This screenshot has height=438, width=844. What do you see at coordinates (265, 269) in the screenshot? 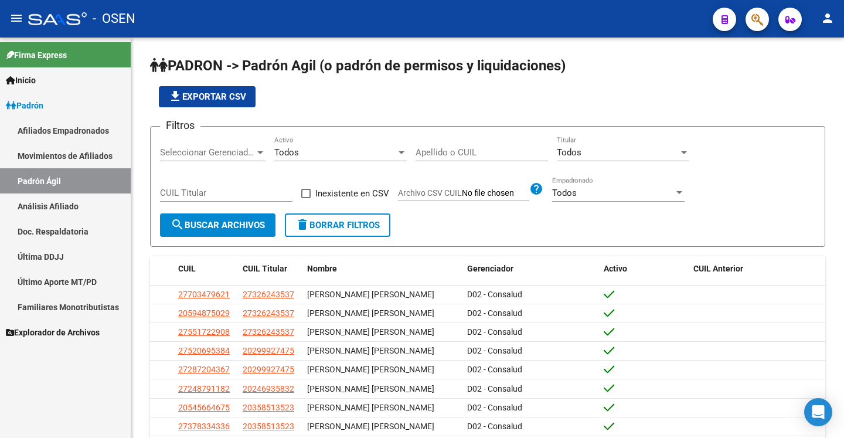
I see `span: CUIL Titular` at bounding box center [265, 269].